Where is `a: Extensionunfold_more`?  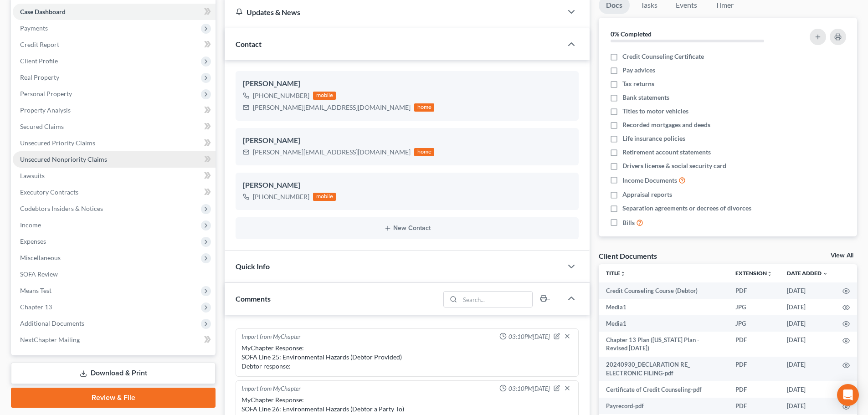 a: Extensionunfold_more is located at coordinates (753, 273).